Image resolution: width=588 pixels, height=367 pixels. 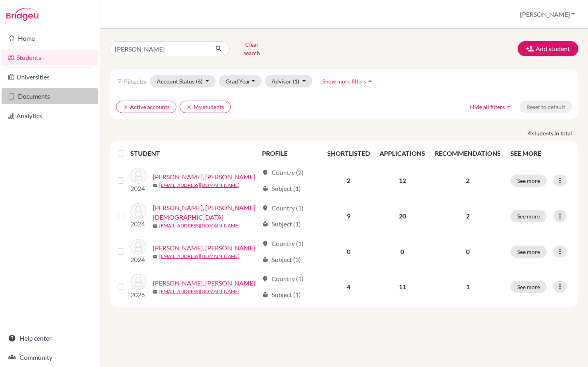 What do you see at coordinates (491, 106) in the screenshot?
I see `button: Hide all filtersarrow_drop_up` at bounding box center [491, 106].